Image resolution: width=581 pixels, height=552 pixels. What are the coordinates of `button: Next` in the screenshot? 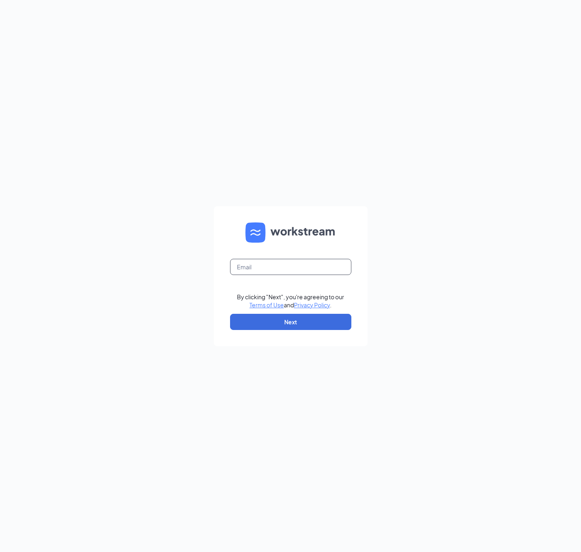 It's located at (291, 322).